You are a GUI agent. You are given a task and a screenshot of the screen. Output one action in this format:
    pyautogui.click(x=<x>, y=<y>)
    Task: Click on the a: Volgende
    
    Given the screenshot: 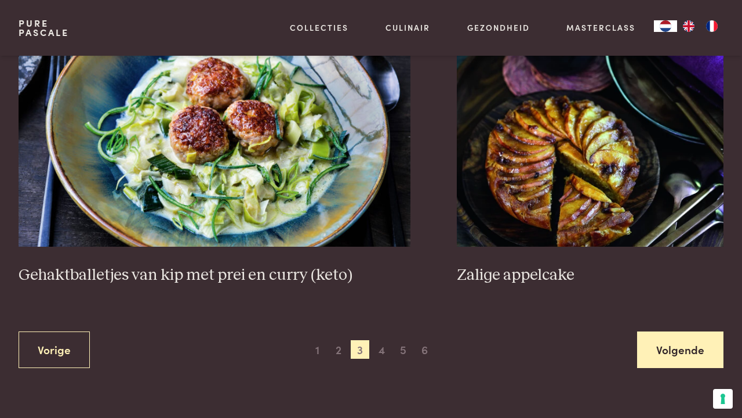 What is the action you would take?
    pyautogui.click(x=680, y=349)
    